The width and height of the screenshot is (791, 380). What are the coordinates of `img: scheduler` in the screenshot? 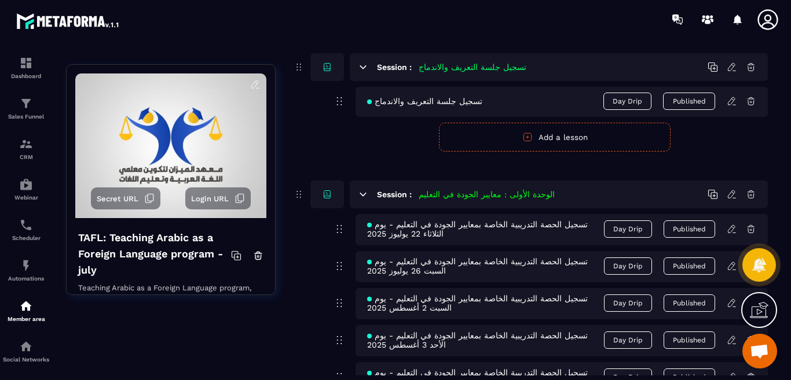 It's located at (26, 225).